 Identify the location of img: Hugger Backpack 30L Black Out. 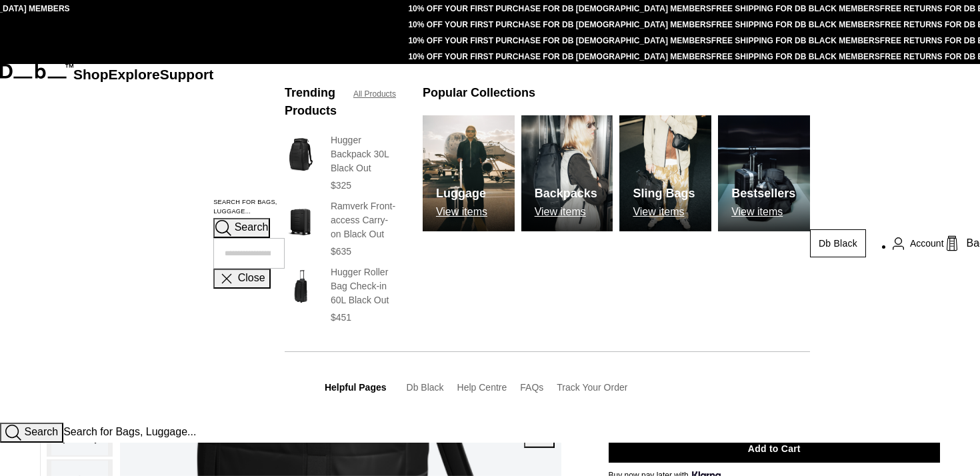
(300, 154).